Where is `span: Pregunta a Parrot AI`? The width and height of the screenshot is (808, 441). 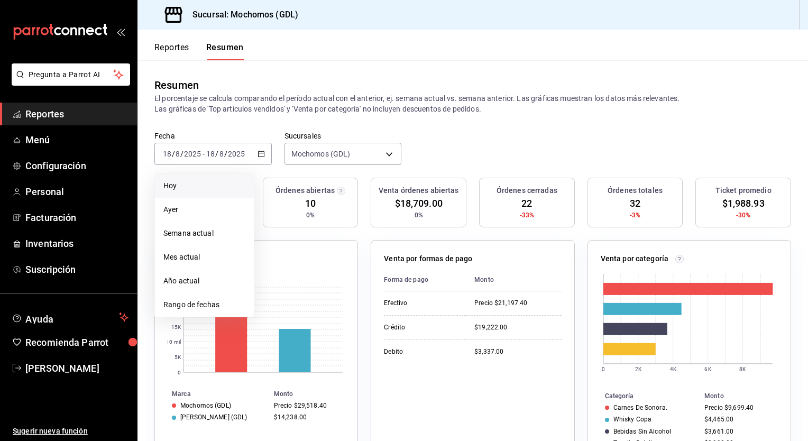 span: Pregunta a Parrot AI is located at coordinates (71, 75).